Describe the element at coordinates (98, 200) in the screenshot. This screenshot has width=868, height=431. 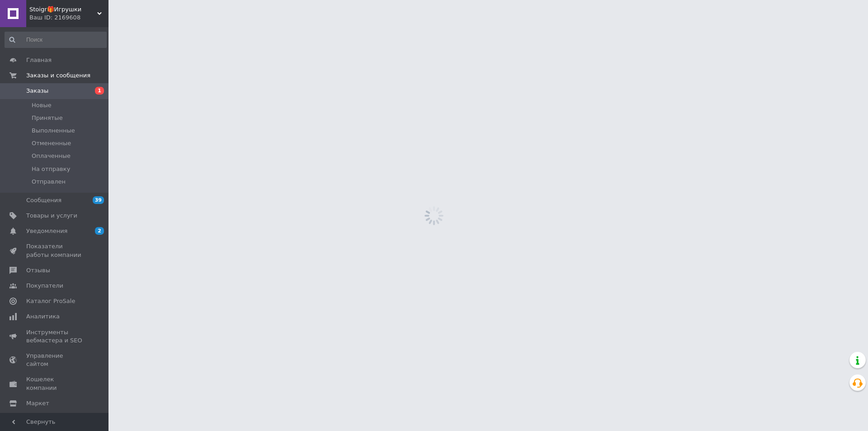
I see `span: 39` at that location.